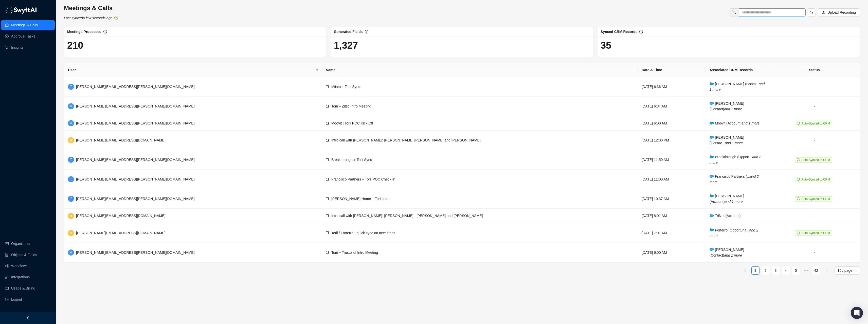 Image resolution: width=868 pixels, height=324 pixels. Describe the element at coordinates (480, 70) in the screenshot. I see `th: Name` at that location.